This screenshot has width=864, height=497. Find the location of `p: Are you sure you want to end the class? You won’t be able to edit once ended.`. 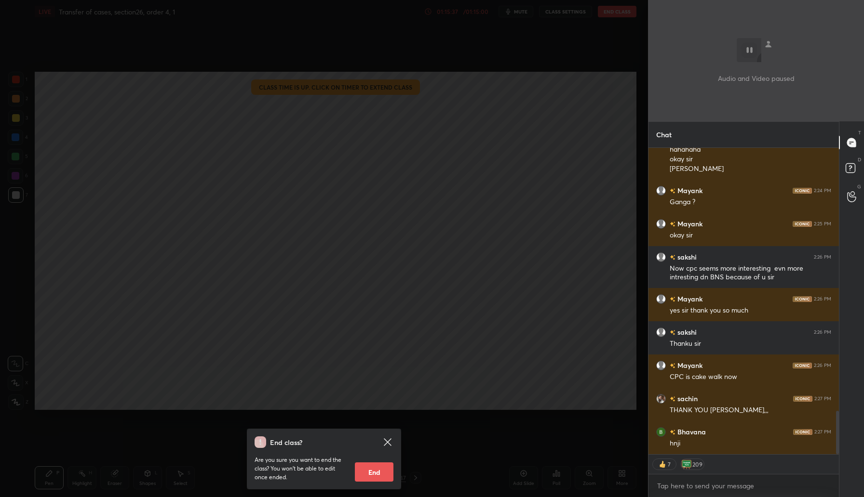

p: Are you sure you want to end the class? You won’t be able to edit once ended. is located at coordinates (301, 469).